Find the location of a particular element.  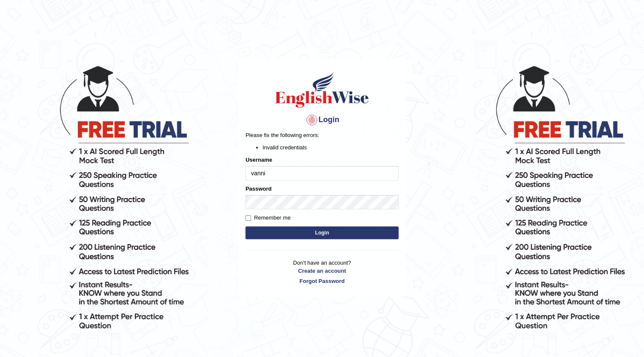

p: Please fix the following errors: is located at coordinates (322, 135).